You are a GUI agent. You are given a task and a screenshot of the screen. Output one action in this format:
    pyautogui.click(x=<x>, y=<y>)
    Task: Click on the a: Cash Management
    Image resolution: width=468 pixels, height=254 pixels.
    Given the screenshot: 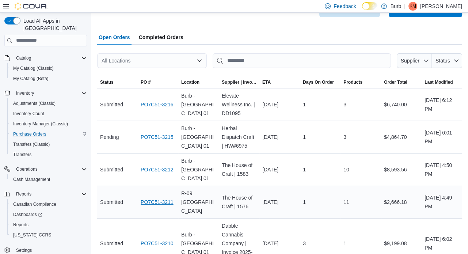 What is the action you would take?
    pyautogui.click(x=31, y=179)
    